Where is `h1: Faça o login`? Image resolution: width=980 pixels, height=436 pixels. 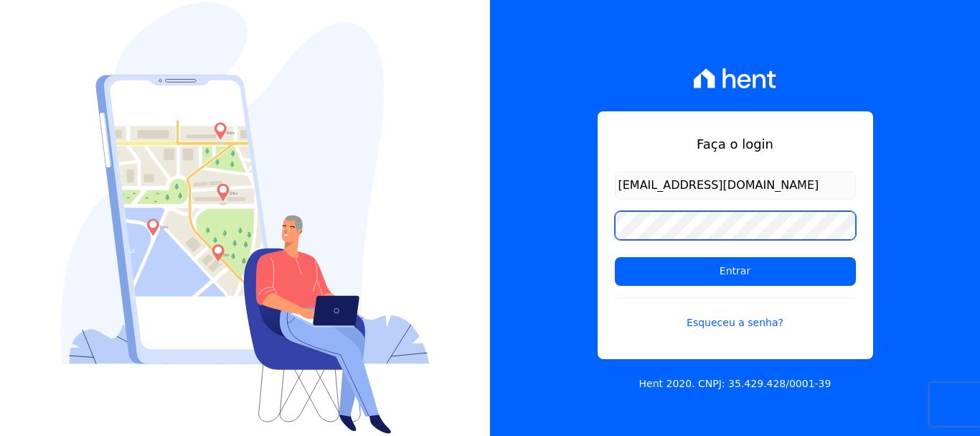
h1: Faça o login is located at coordinates (735, 144).